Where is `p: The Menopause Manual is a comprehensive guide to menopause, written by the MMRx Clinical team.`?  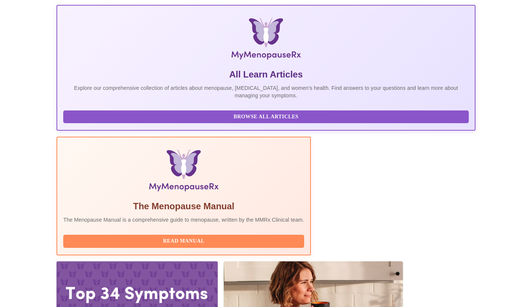
p: The Menopause Manual is a comprehensive guide to menopause, written by the MMRx Clinical team. is located at coordinates (184, 220).